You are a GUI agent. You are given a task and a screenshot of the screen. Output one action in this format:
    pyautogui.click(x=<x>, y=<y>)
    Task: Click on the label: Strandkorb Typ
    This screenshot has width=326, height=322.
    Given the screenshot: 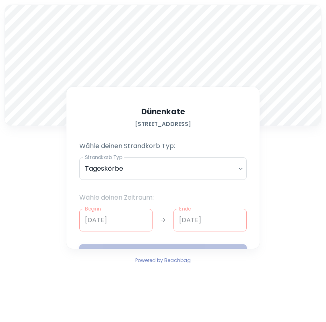 What is the action you would take?
    pyautogui.click(x=103, y=157)
    